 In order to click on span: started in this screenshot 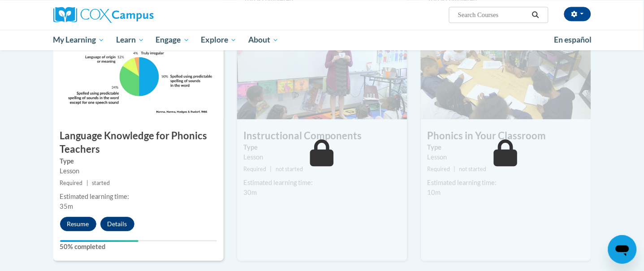, I will do `click(101, 183)`.